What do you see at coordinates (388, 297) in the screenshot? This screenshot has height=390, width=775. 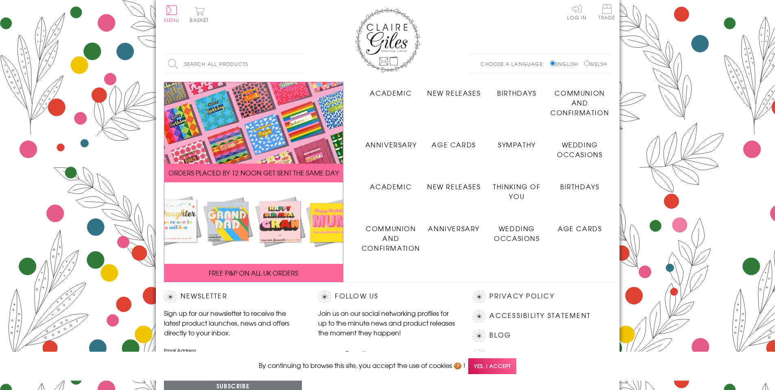 I see `h2: Follow Us` at bounding box center [388, 297].